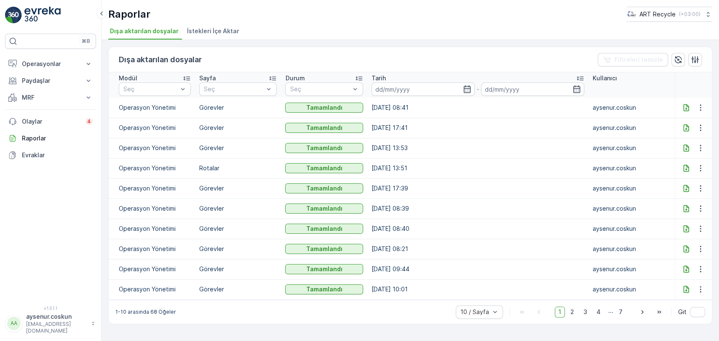  Describe the element at coordinates (213, 31) in the screenshot. I see `span: İstekleri İçe Aktar` at that location.